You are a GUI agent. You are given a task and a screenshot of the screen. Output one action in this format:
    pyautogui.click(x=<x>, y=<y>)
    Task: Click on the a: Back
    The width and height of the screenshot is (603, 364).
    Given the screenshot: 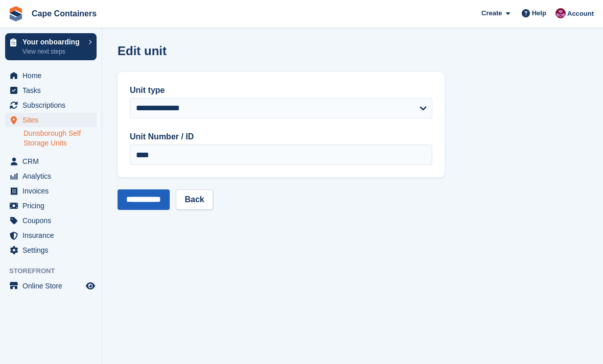 What is the action you would take?
    pyautogui.click(x=195, y=200)
    